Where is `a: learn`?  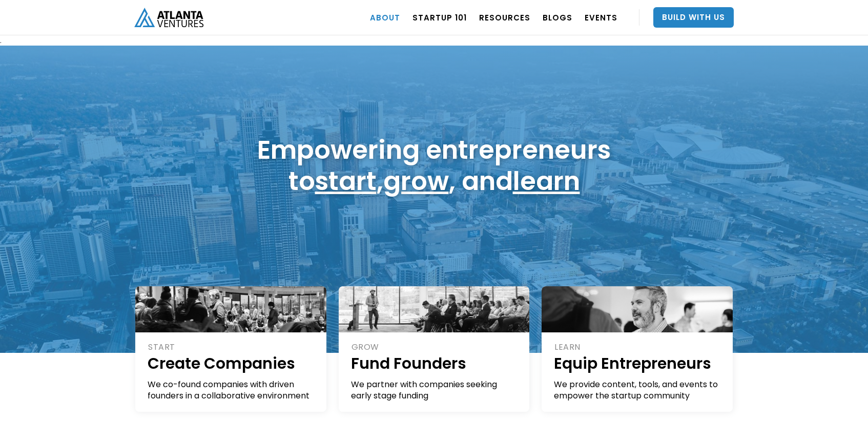
a: learn is located at coordinates (546, 181).